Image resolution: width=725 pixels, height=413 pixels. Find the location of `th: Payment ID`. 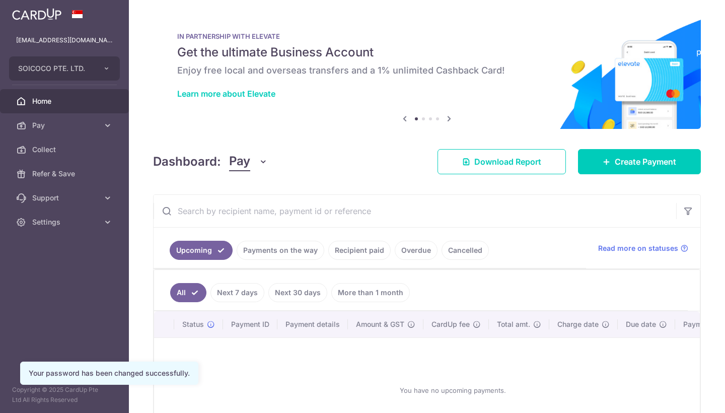

th: Payment ID is located at coordinates (250, 324).